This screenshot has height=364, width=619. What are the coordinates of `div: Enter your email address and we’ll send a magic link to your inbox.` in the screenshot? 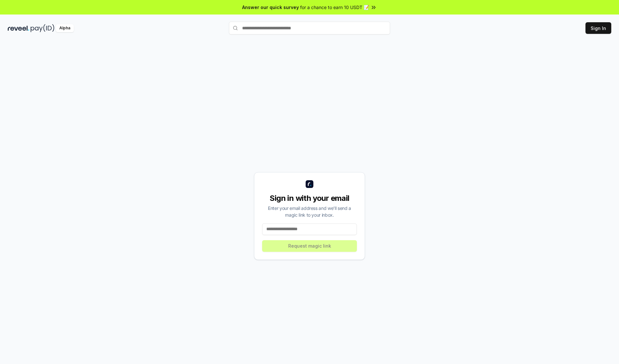 It's located at (310, 211).